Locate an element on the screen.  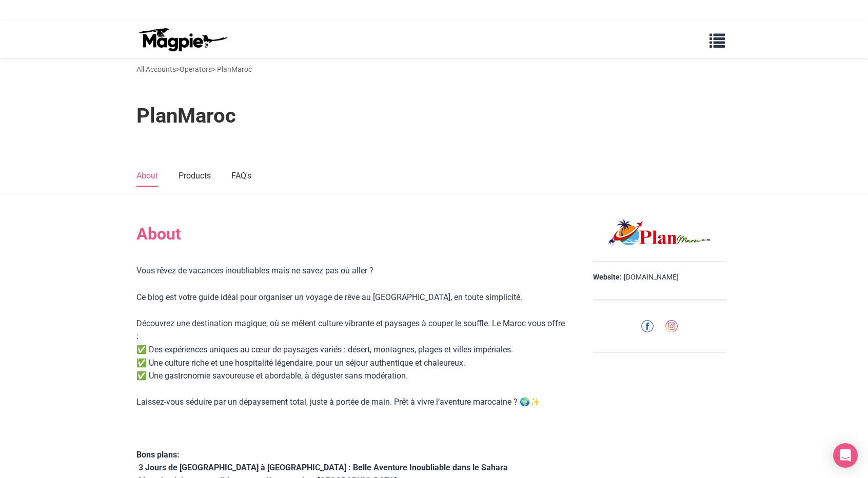
a: Operators is located at coordinates (195, 69).